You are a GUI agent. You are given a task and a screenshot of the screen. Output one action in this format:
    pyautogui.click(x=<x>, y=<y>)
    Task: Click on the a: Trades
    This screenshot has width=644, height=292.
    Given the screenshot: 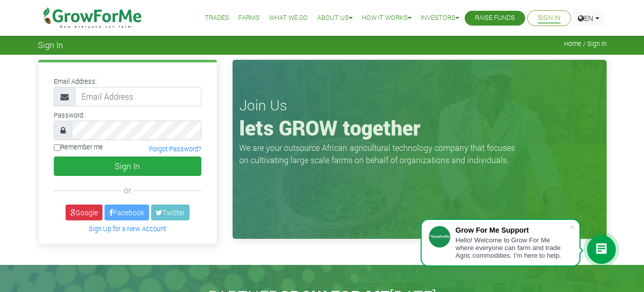 What is the action you would take?
    pyautogui.click(x=217, y=18)
    